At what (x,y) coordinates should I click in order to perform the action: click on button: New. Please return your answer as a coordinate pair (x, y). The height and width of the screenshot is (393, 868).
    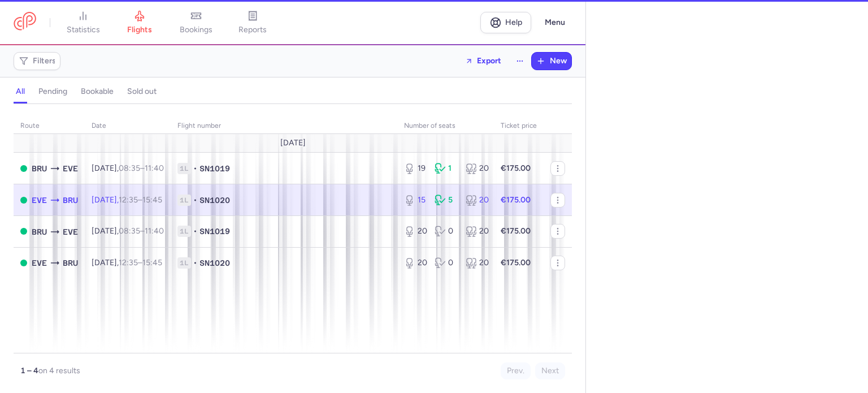
    Looking at the image, I should click on (552, 61).